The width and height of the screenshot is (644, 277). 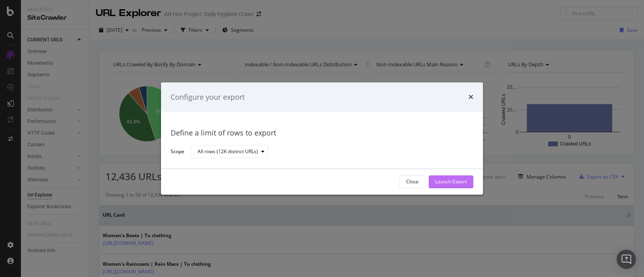 I want to click on div: Configure your export, so click(x=208, y=98).